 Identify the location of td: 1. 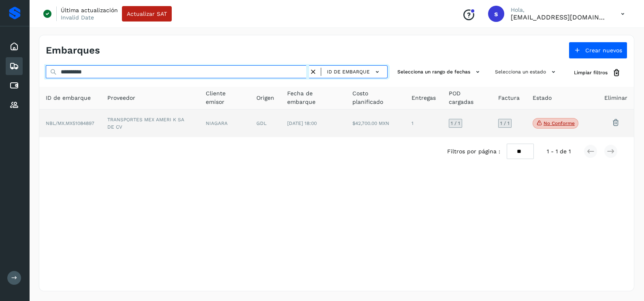
(424, 123).